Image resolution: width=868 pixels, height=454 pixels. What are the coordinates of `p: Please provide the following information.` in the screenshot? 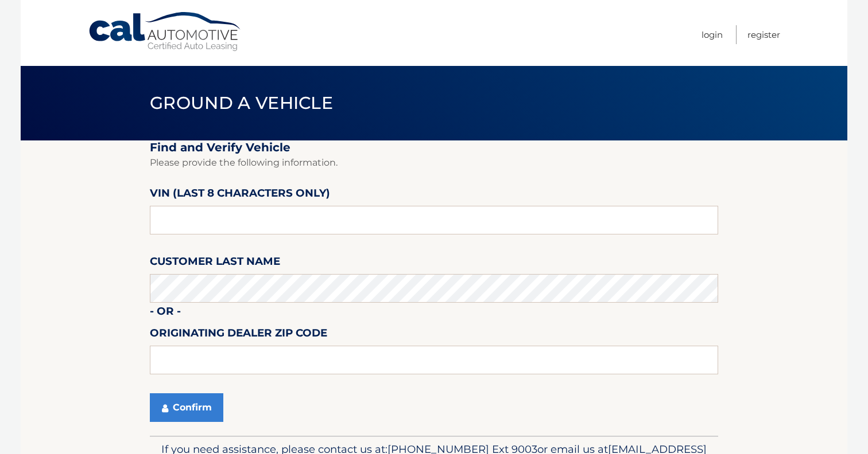 It's located at (434, 163).